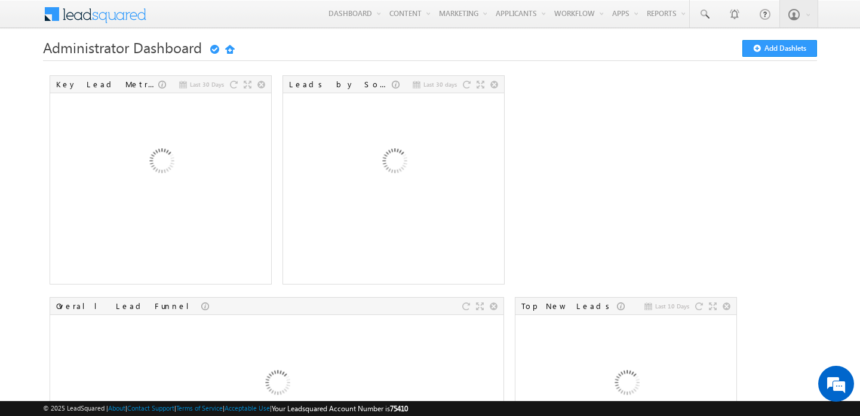 Image resolution: width=860 pixels, height=416 pixels. Describe the element at coordinates (199, 407) in the screenshot. I see `a: Terms of Service` at that location.